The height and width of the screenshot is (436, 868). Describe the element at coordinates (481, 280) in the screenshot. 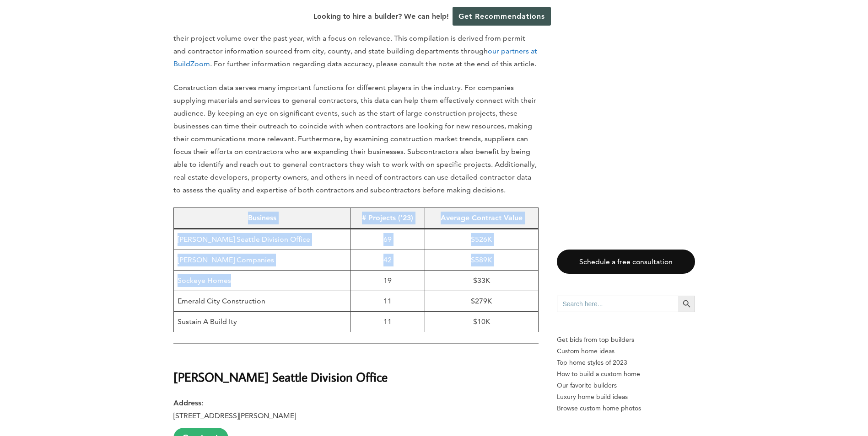

I see `td: $33K` at that location.